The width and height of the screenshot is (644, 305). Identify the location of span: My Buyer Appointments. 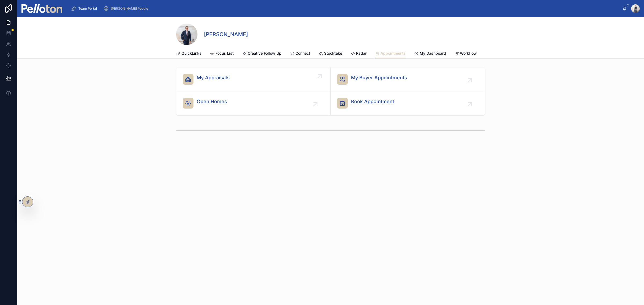
(379, 78).